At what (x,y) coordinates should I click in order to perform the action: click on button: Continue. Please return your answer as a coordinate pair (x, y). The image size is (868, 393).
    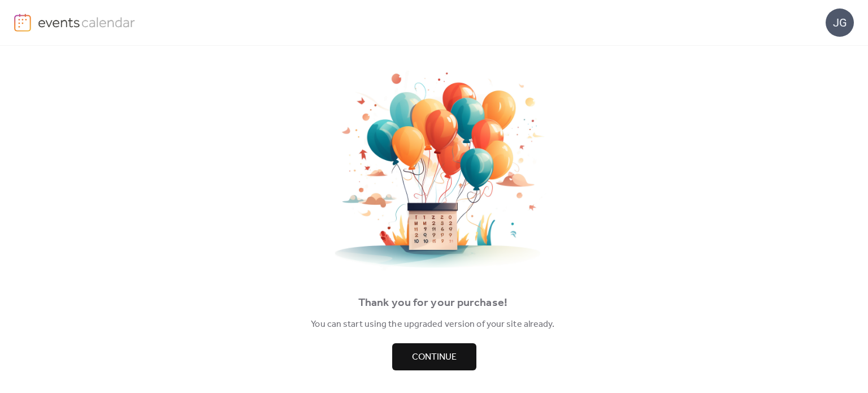
    Looking at the image, I should click on (434, 357).